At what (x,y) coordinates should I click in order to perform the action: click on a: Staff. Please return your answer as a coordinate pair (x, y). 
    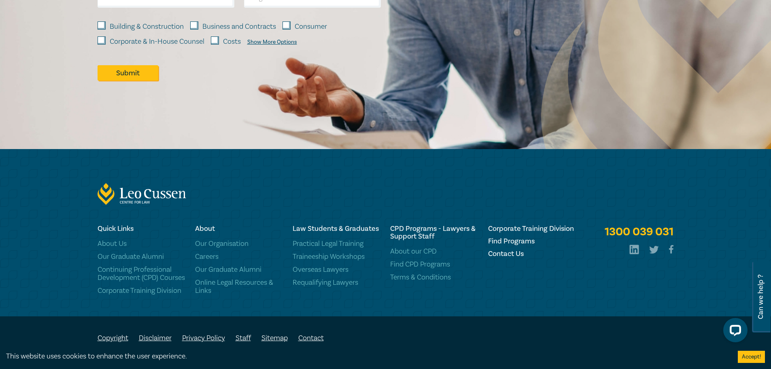
    Looking at the image, I should click on (243, 337).